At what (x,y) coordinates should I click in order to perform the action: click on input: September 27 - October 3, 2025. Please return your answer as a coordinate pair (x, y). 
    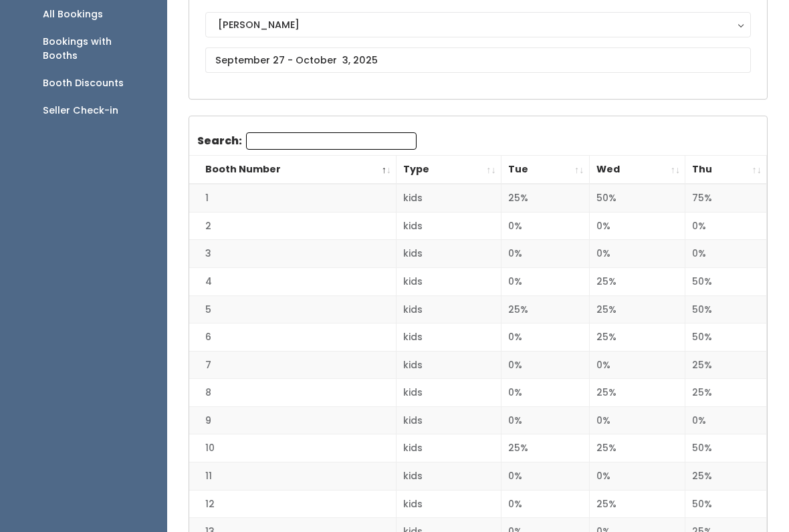
    Looking at the image, I should click on (478, 60).